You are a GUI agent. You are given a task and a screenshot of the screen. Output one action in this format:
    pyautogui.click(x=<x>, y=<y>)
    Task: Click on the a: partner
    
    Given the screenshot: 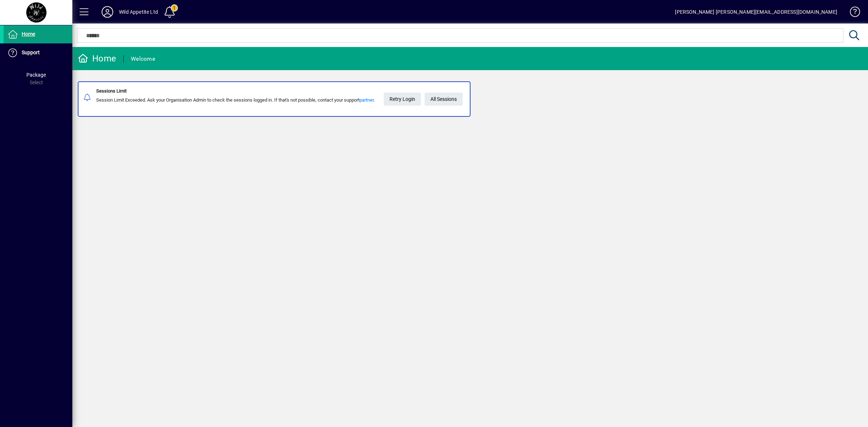 What is the action you would take?
    pyautogui.click(x=366, y=100)
    